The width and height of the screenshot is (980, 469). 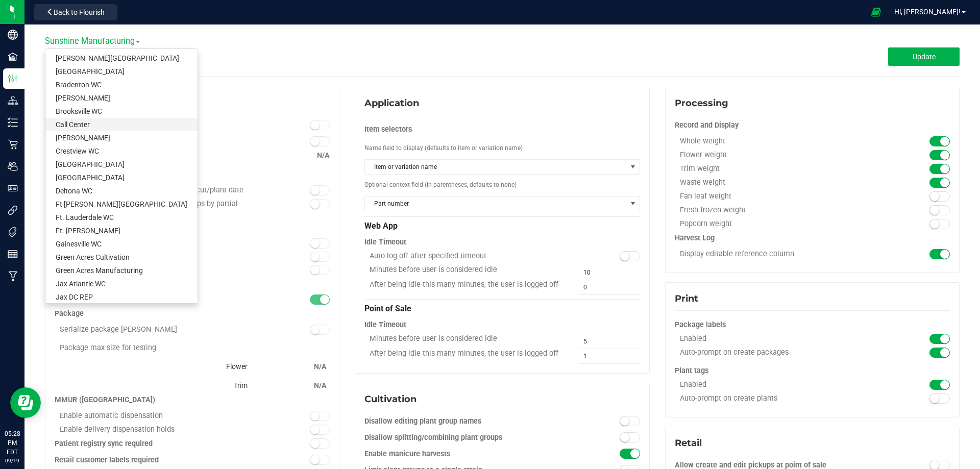 What do you see at coordinates (12, 144) in the screenshot?
I see `inline-svg: Retail` at bounding box center [12, 144].